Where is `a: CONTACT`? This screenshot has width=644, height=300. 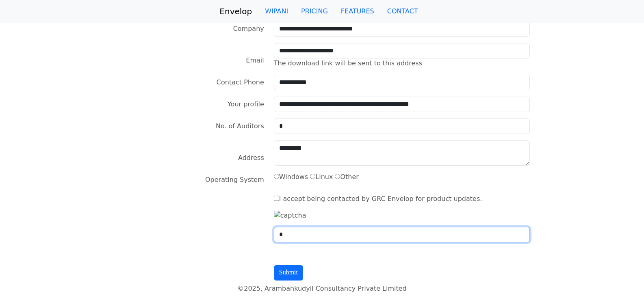
a: CONTACT is located at coordinates (403, 11).